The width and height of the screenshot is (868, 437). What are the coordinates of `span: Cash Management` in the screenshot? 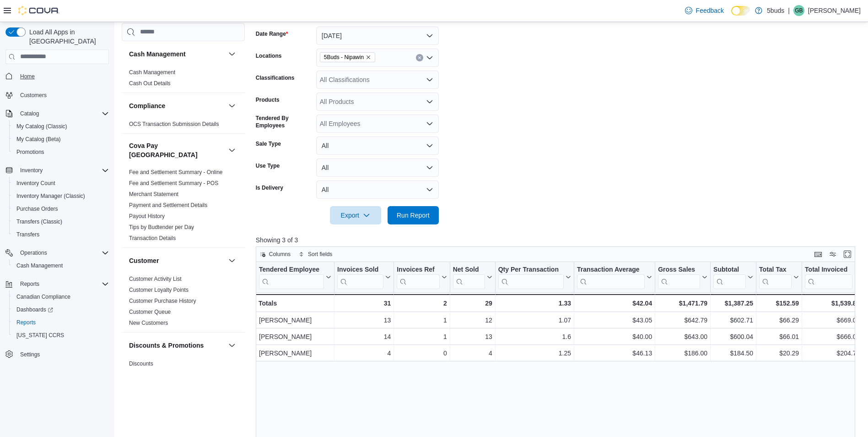 It's located at (152, 72).